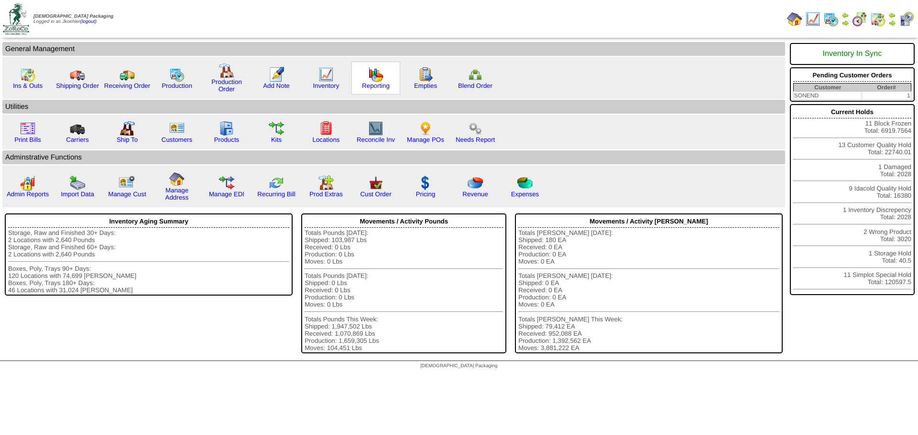 This screenshot has height=435, width=918. I want to click on div: Pending Customer Orders, so click(852, 76).